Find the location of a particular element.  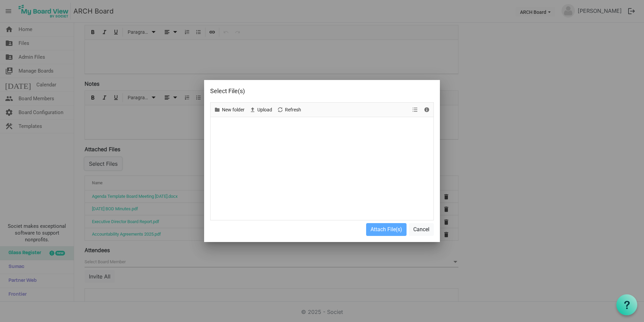

span: Upload is located at coordinates (265, 109).